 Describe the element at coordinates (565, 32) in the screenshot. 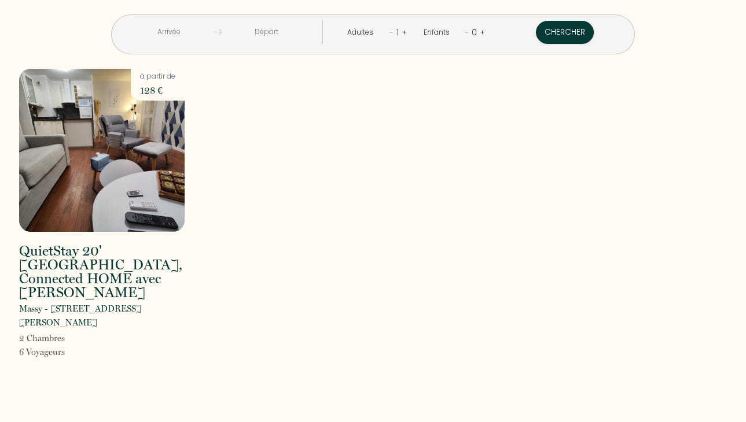

I see `button: Chercher` at that location.